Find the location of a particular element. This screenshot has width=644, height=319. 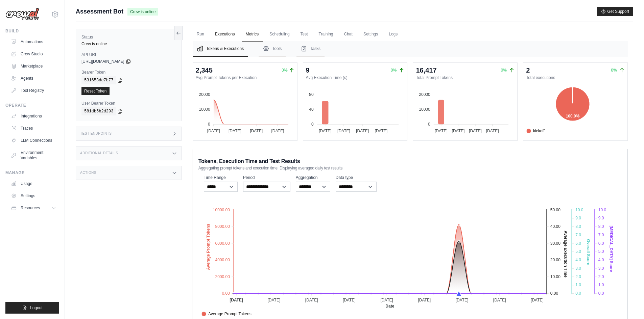

tspan: 6.0 is located at coordinates (578, 243).